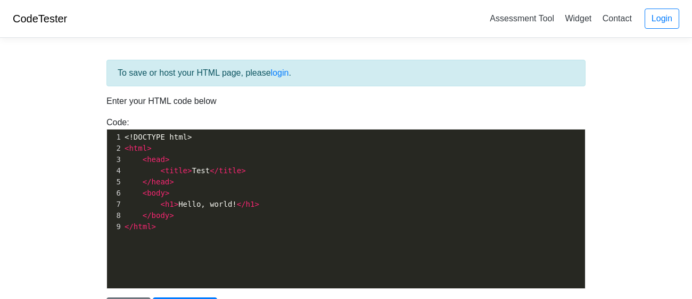 The width and height of the screenshot is (692, 299). Describe the element at coordinates (578, 18) in the screenshot. I see `a: Widget` at that location.